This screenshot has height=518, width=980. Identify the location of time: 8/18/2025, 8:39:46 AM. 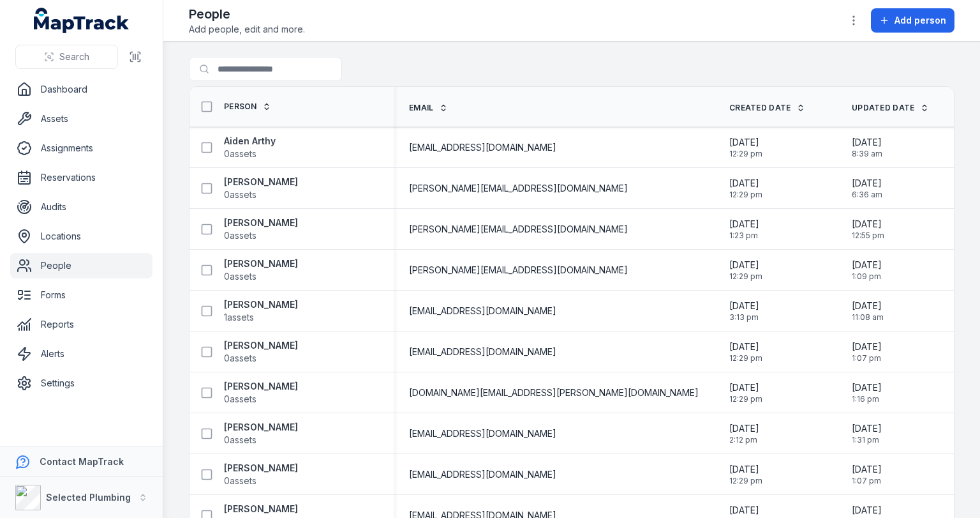
(868, 148).